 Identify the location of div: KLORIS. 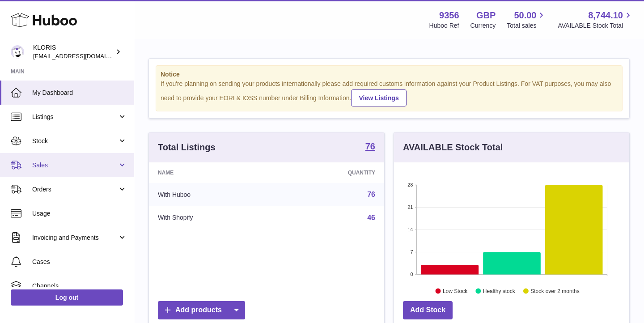
(74, 52).